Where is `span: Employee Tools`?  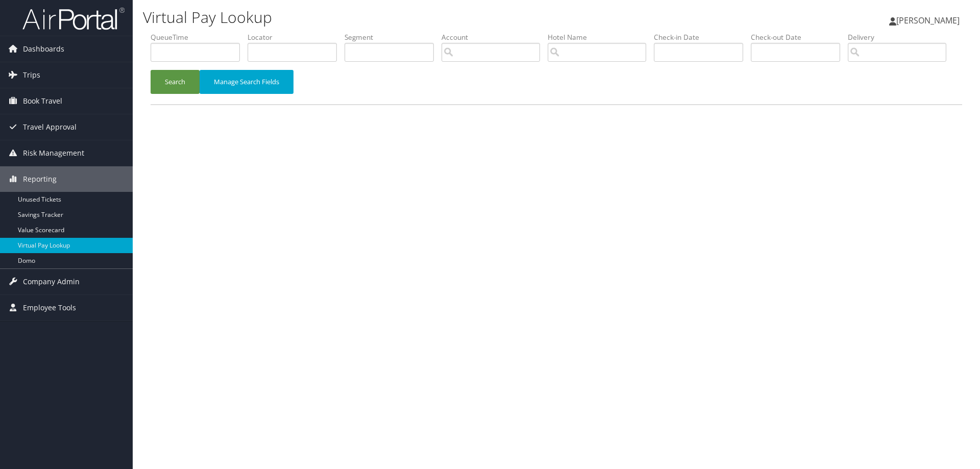 span: Employee Tools is located at coordinates (49, 308).